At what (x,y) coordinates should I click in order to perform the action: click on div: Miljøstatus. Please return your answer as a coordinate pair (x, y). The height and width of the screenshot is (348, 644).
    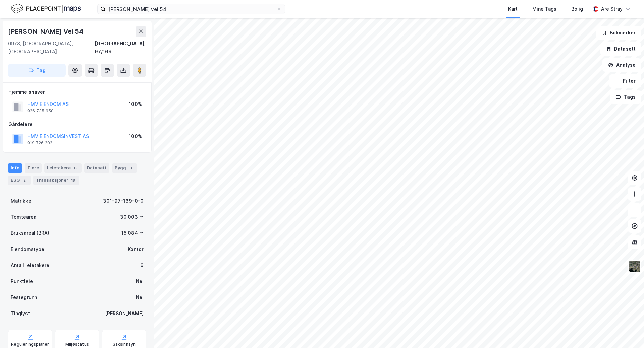
    Looking at the image, I should click on (77, 345).